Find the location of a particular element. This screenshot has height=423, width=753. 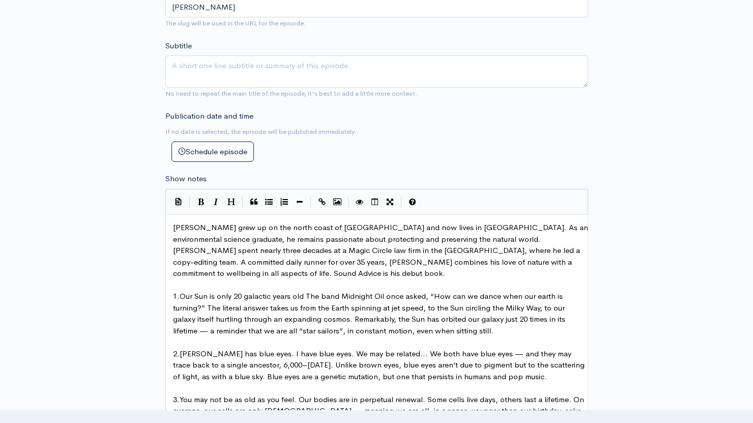

button: Create Link is located at coordinates (322, 202).